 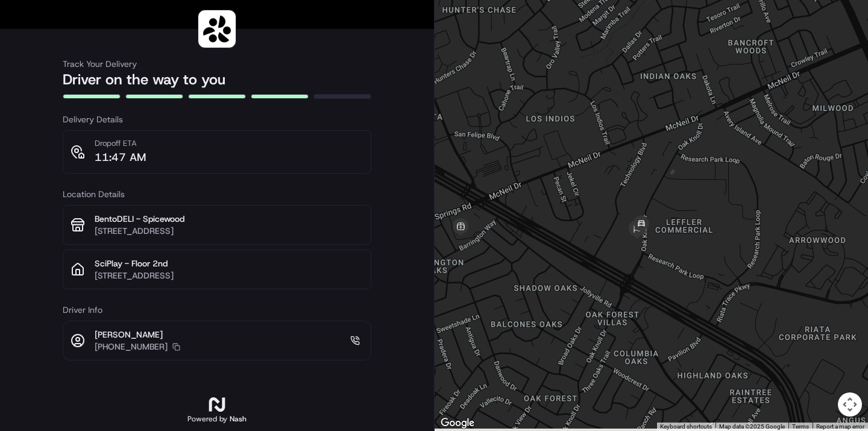 What do you see at coordinates (457, 423) in the screenshot?
I see `img: Google` at bounding box center [457, 423].